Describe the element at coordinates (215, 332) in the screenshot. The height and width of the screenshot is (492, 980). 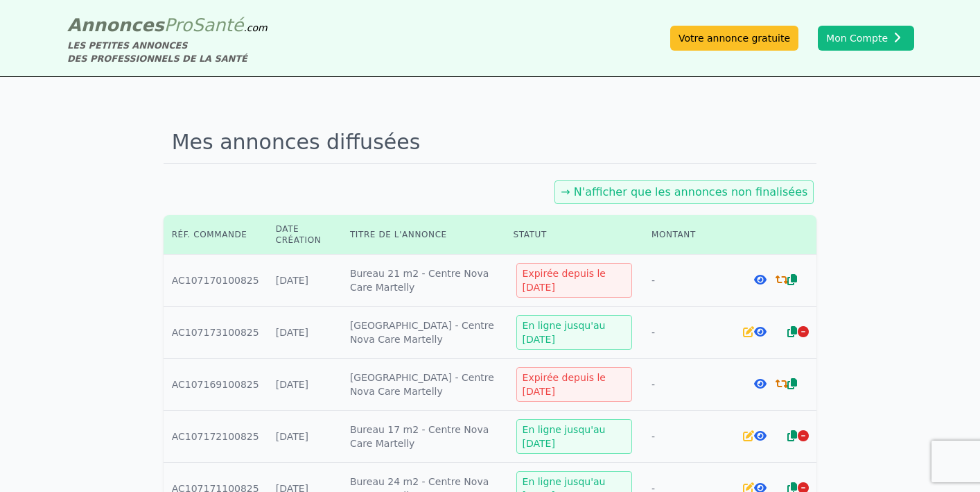
I see `td: AC107173100825` at that location.